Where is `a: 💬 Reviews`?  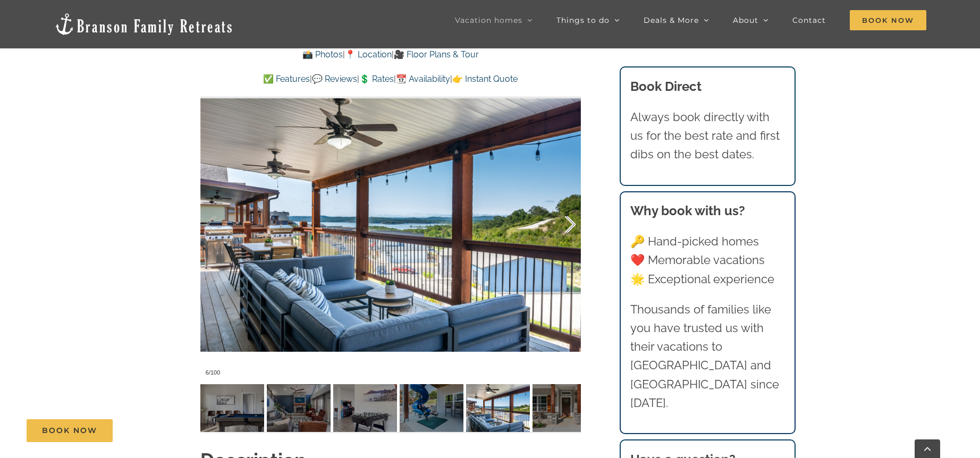
a: 💬 Reviews is located at coordinates (334, 79).